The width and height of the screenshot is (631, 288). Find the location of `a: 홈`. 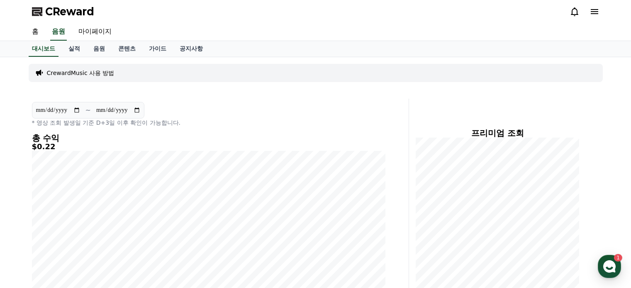

a: 홈 is located at coordinates (35, 32).